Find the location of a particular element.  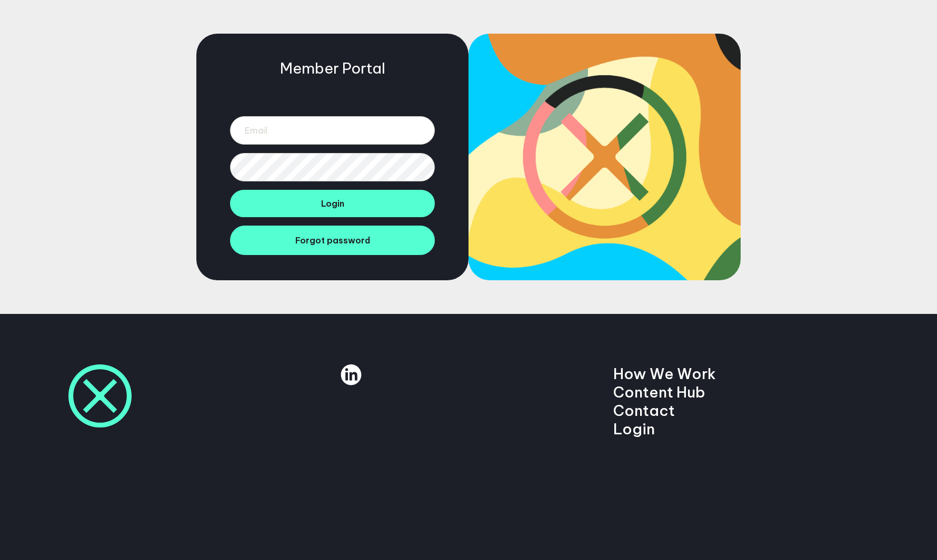

a: Login is located at coordinates (634, 429).